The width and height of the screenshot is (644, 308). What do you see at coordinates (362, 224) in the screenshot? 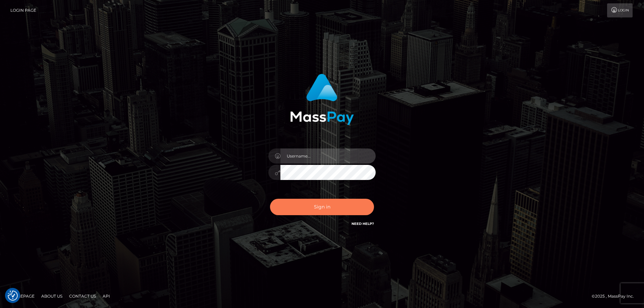
I see `a: Need Help?` at bounding box center [362, 224].